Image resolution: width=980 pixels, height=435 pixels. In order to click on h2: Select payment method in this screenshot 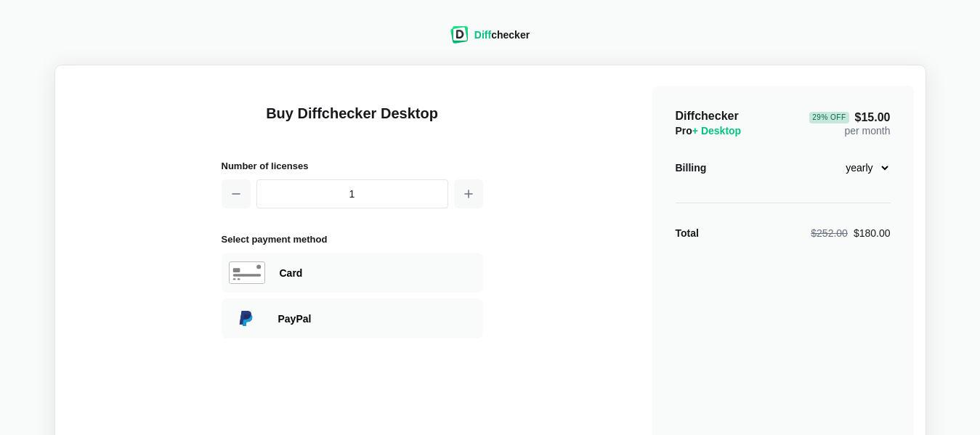, I will do `click(352, 239)`.